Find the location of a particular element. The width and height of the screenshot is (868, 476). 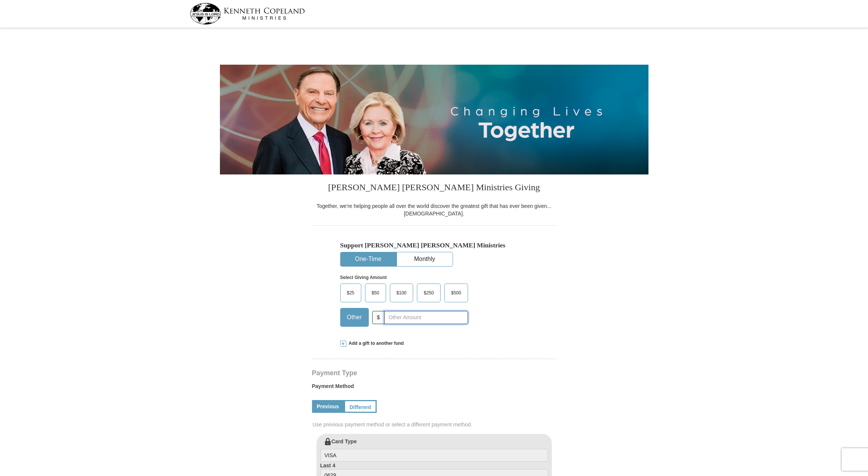

span: Other is located at coordinates (354, 317).